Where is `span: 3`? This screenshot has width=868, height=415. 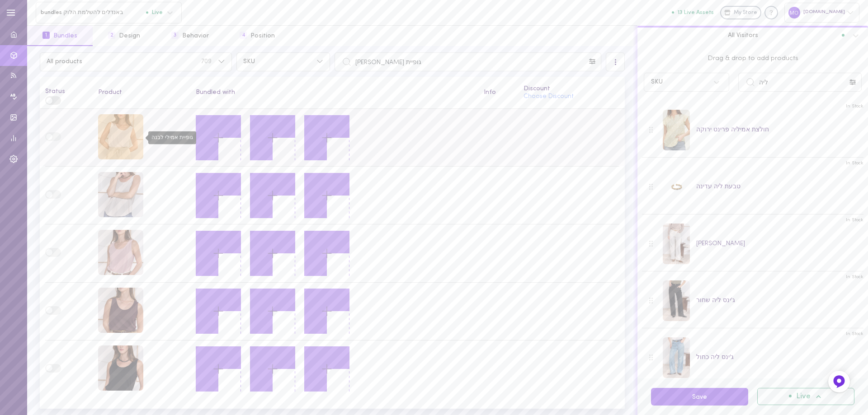
span: 3 is located at coordinates (175, 35).